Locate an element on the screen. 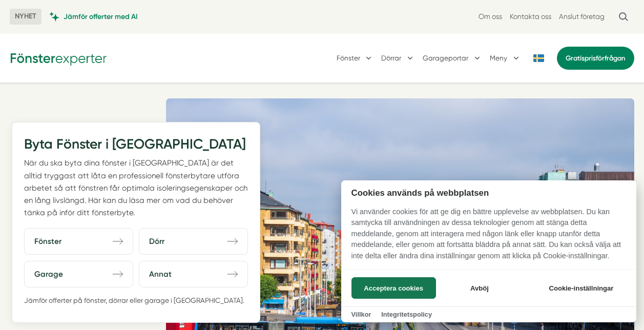  button: Cookie-inställningar is located at coordinates (581, 288).